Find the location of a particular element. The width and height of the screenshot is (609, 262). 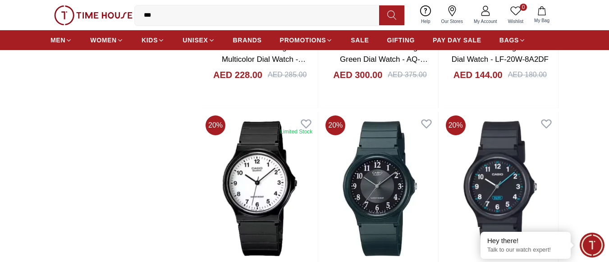

span: PAY DAY SALE is located at coordinates (457, 40).